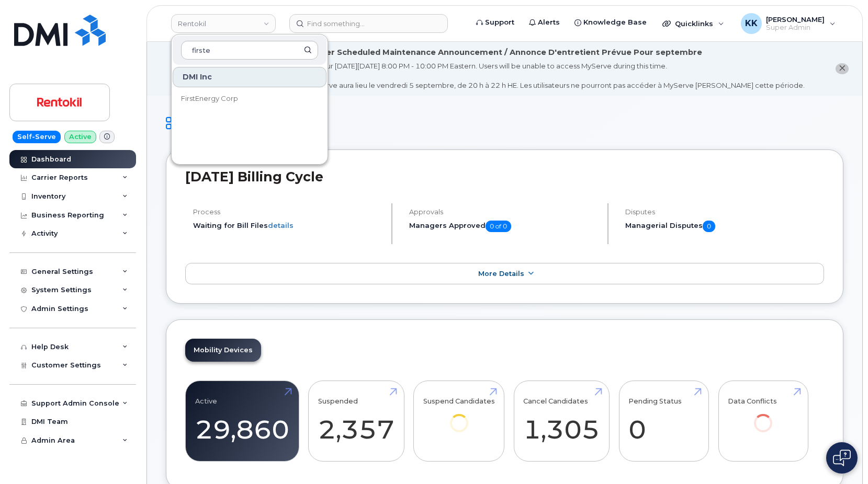 The image size is (868, 484). What do you see at coordinates (842, 68) in the screenshot?
I see `button: close notification` at bounding box center [842, 68].